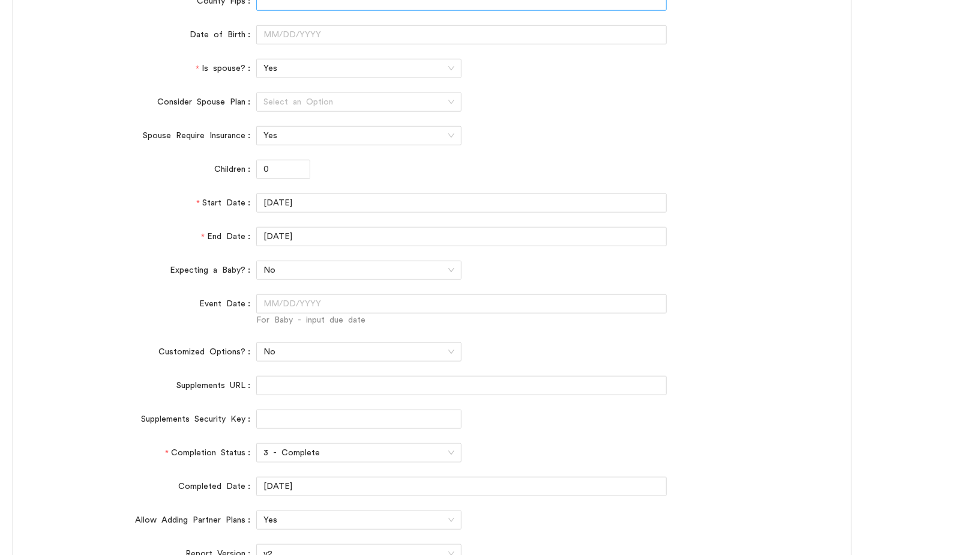 Image resolution: width=980 pixels, height=555 pixels. I want to click on input: Start Date, so click(461, 203).